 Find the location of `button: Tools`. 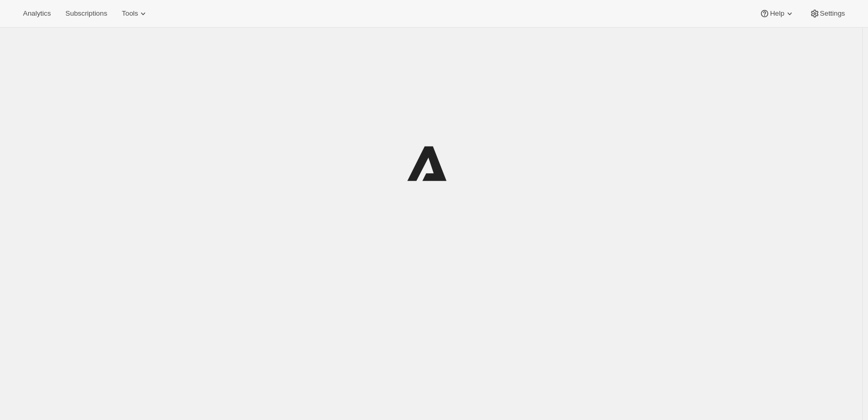

button: Tools is located at coordinates (135, 14).